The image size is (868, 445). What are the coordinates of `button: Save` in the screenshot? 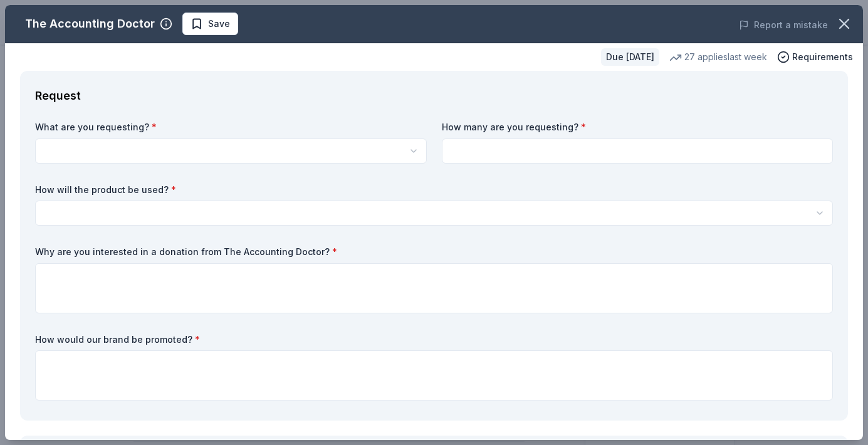 It's located at (210, 24).